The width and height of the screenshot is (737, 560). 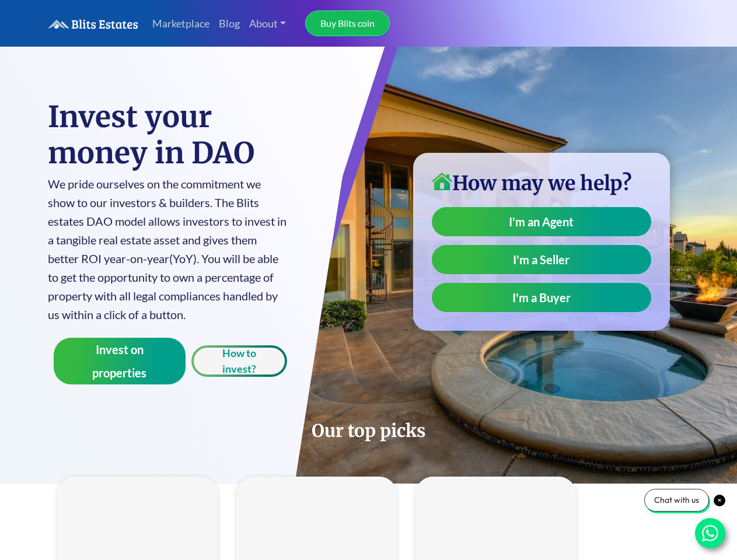 What do you see at coordinates (541, 222) in the screenshot?
I see `a: I'm an Agent` at bounding box center [541, 222].